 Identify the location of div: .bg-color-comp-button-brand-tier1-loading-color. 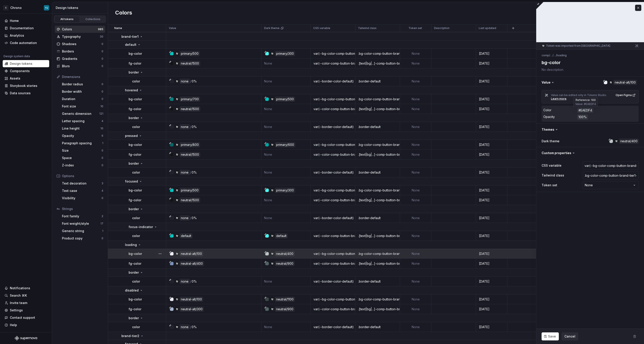
(377, 254).